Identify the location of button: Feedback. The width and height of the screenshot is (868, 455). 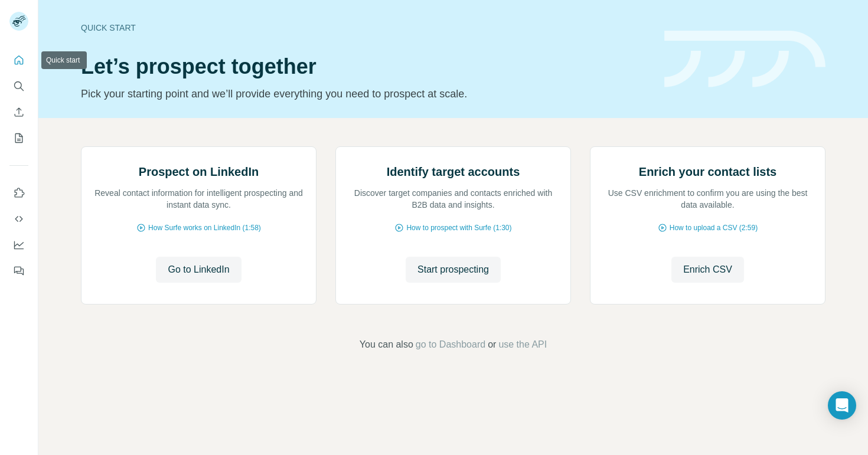
(19, 271).